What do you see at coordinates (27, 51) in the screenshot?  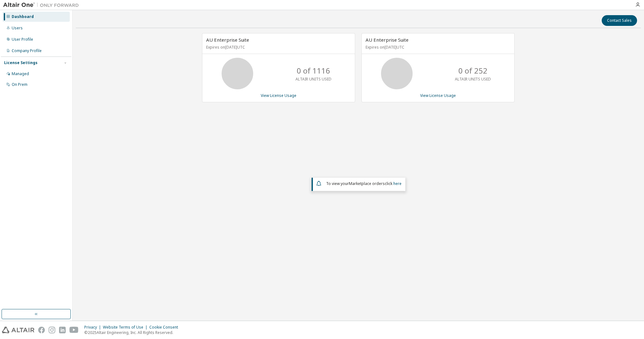 I see `div: Company Profile` at bounding box center [27, 51].